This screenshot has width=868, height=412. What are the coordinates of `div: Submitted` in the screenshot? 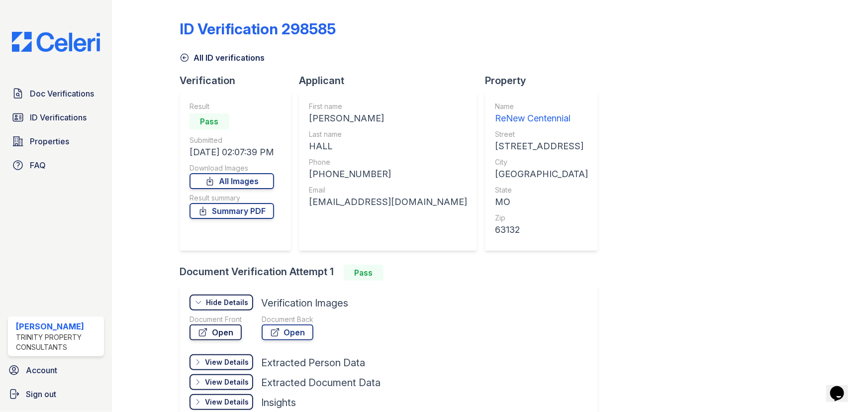 It's located at (232, 140).